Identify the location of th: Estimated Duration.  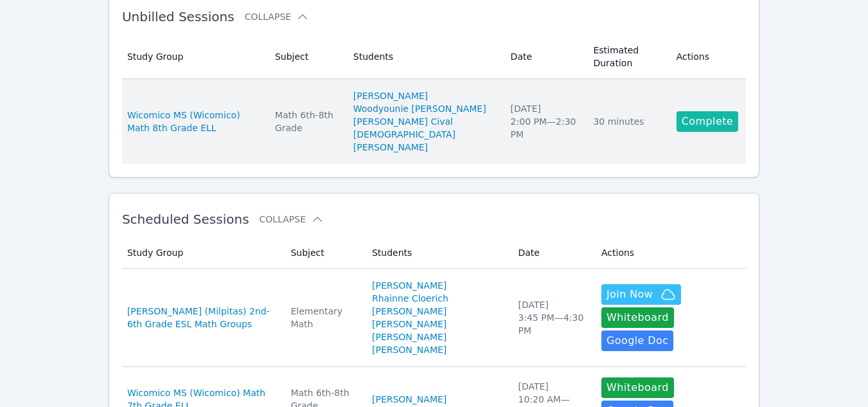
(627, 56).